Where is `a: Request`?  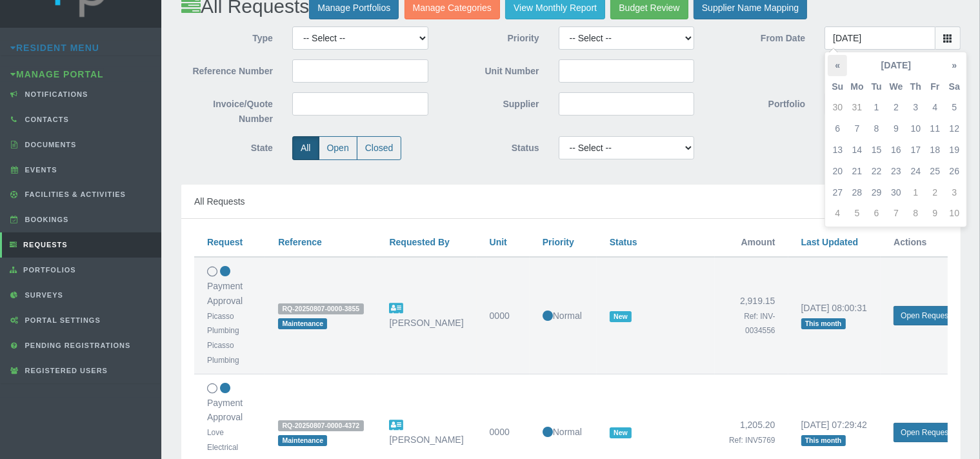 a: Request is located at coordinates (225, 242).